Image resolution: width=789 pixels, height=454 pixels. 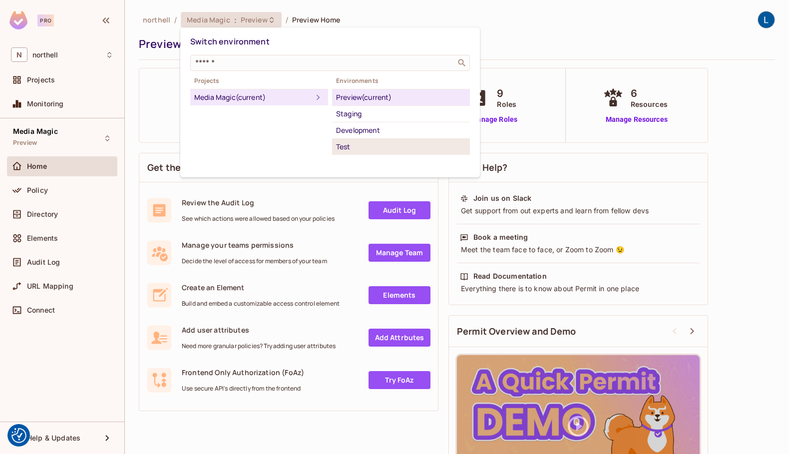 What do you see at coordinates (401, 130) in the screenshot?
I see `div: Development` at bounding box center [401, 130].